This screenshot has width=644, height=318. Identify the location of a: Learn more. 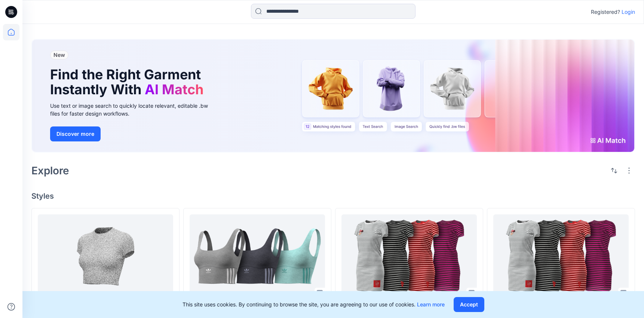
(431, 304).